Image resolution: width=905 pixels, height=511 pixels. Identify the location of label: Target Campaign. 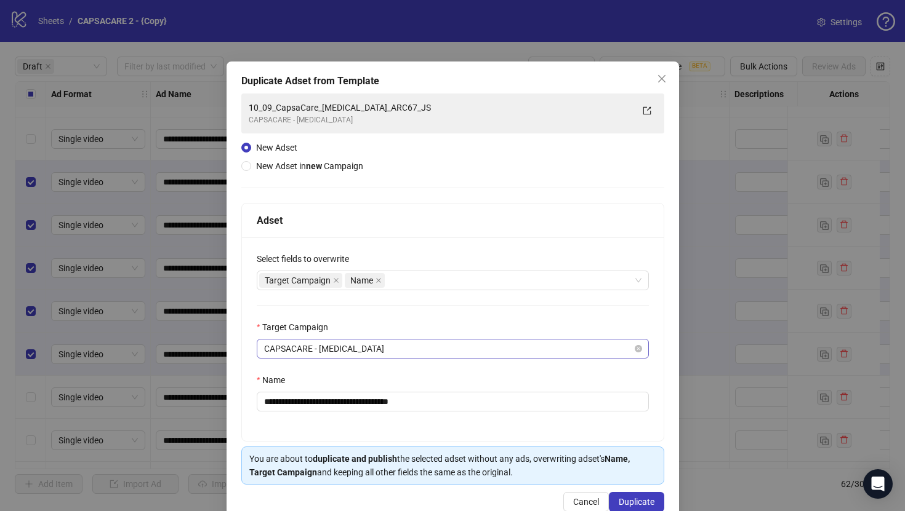
(296, 327).